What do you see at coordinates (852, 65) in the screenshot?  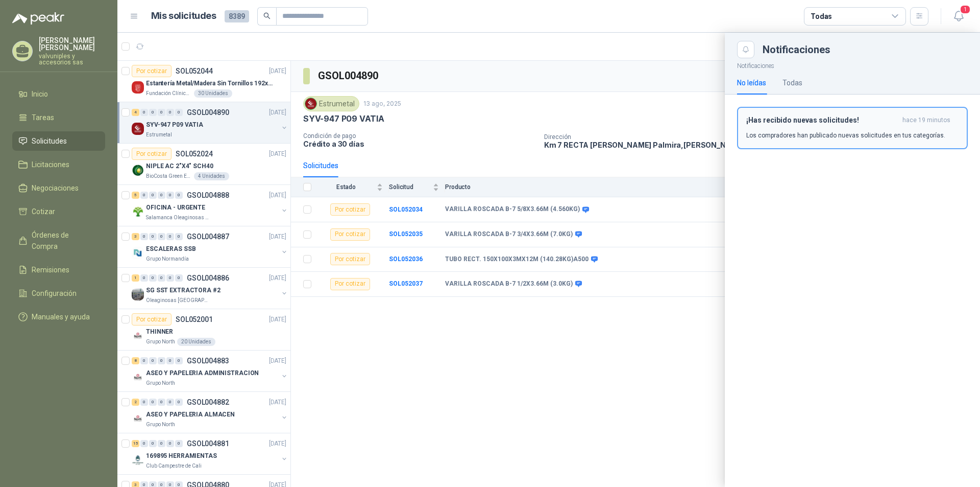 I see `p: Notificaciones` at bounding box center [852, 65].